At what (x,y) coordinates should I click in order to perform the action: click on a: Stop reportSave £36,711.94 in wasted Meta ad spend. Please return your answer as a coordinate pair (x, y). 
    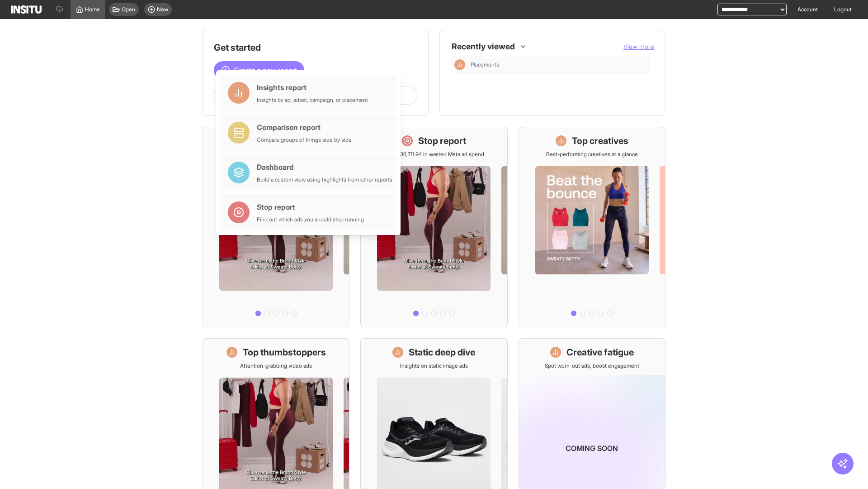
    Looking at the image, I should click on (434, 227).